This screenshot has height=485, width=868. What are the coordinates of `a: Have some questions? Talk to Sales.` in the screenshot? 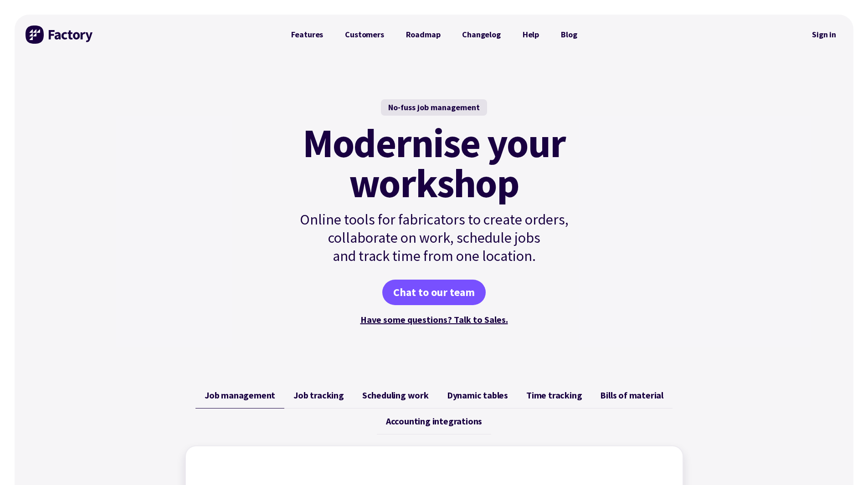 It's located at (434, 319).